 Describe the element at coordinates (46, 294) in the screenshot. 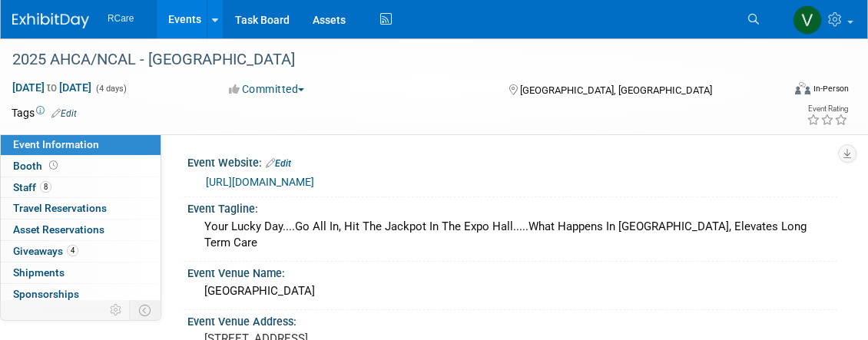

I see `span: Sponsorships` at that location.